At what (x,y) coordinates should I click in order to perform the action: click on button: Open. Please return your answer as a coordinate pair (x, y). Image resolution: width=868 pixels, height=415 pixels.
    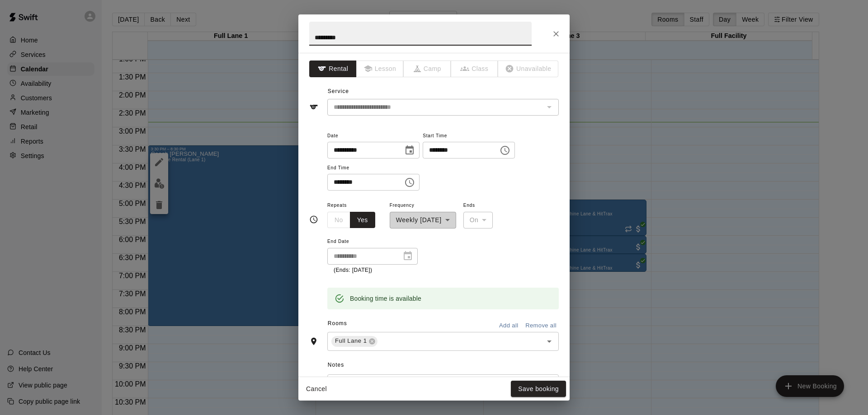
    Looking at the image, I should click on (549, 341).